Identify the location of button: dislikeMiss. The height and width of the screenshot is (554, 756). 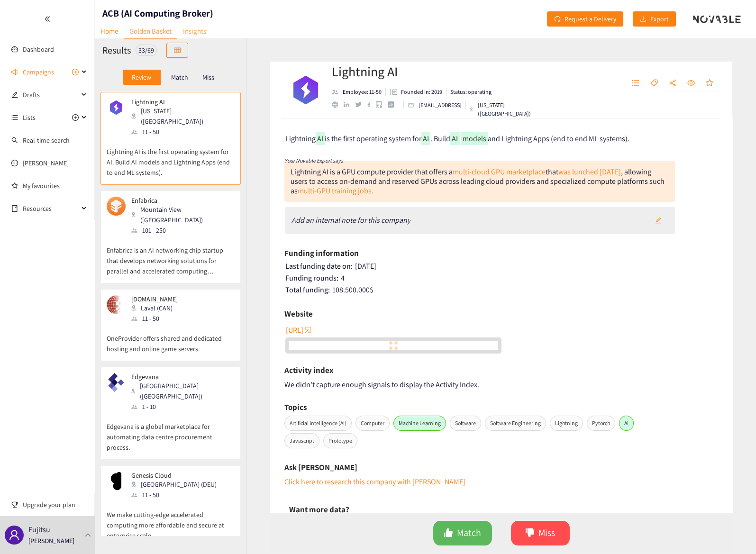
(540, 533).